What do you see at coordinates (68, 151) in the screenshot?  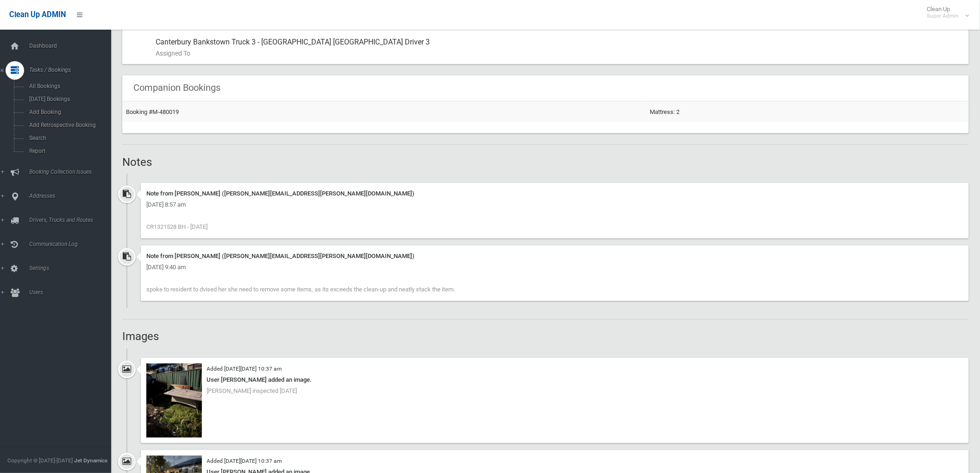 I see `span: Report` at bounding box center [68, 151].